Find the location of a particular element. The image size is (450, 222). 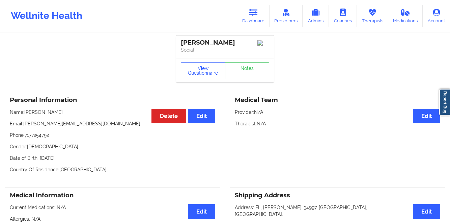

a: Coaches is located at coordinates (343, 16).